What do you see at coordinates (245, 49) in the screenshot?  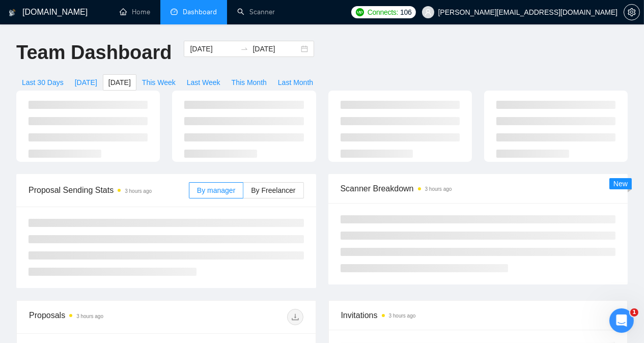 I see `span: swap-right` at bounding box center [245, 49].